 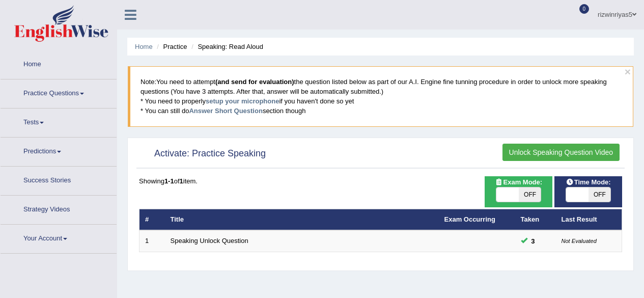 I want to click on li: Practice, so click(x=171, y=46).